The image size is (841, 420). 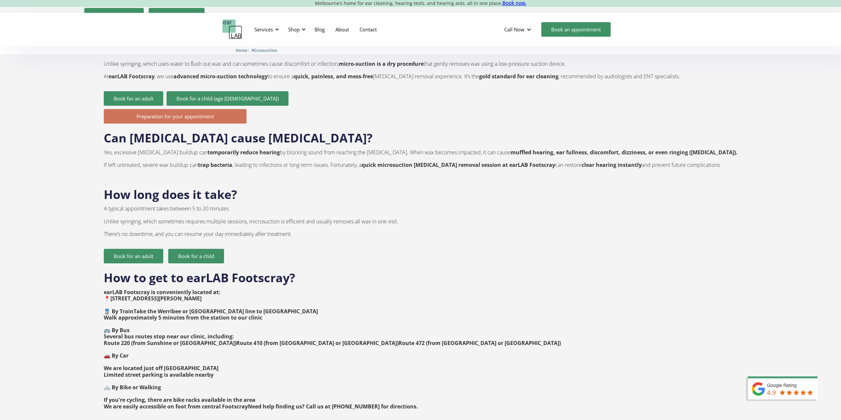 I want to click on strong: clear hearing instantly, so click(x=612, y=165).